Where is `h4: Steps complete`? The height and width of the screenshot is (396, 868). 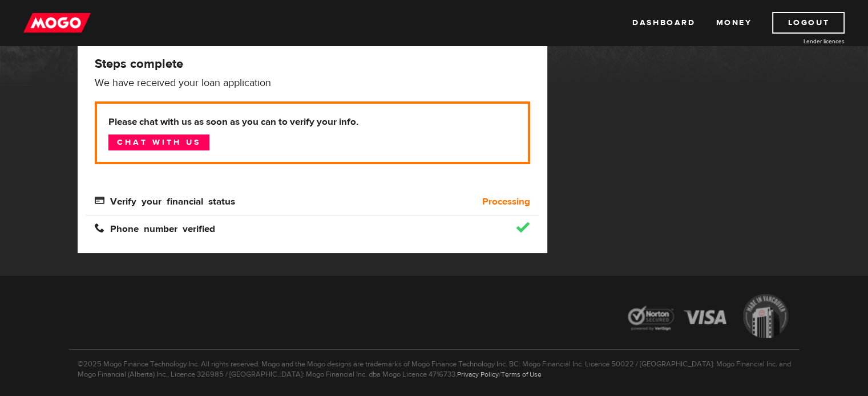 h4: Steps complete is located at coordinates (312, 64).